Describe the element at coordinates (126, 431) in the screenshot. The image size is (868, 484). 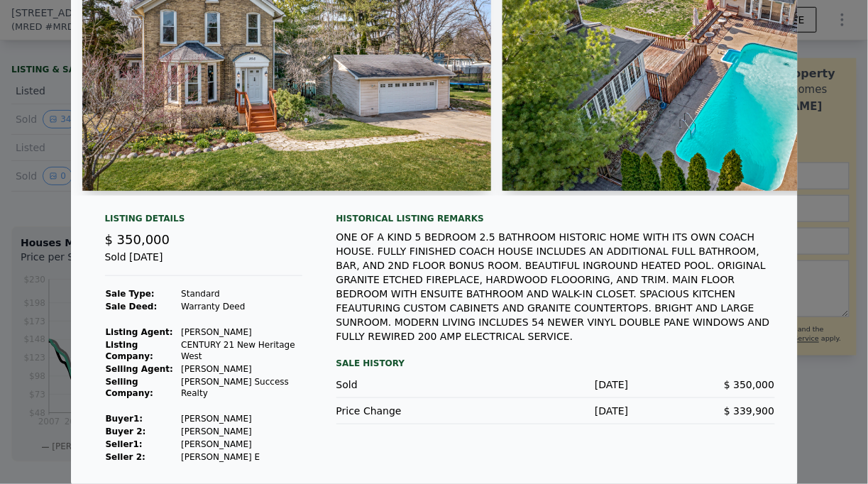
I see `strong: Buyer 2:` at that location.